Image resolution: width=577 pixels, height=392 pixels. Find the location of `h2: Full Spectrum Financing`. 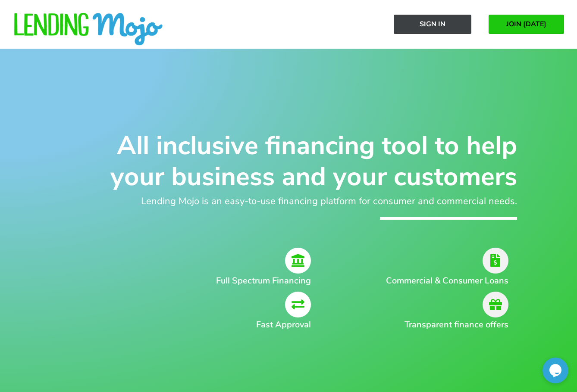

h2: Full Spectrum Financing is located at coordinates (205, 281).